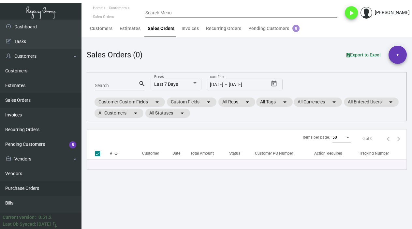  What do you see at coordinates (399, 139) in the screenshot?
I see `button: Next page` at bounding box center [399, 139].